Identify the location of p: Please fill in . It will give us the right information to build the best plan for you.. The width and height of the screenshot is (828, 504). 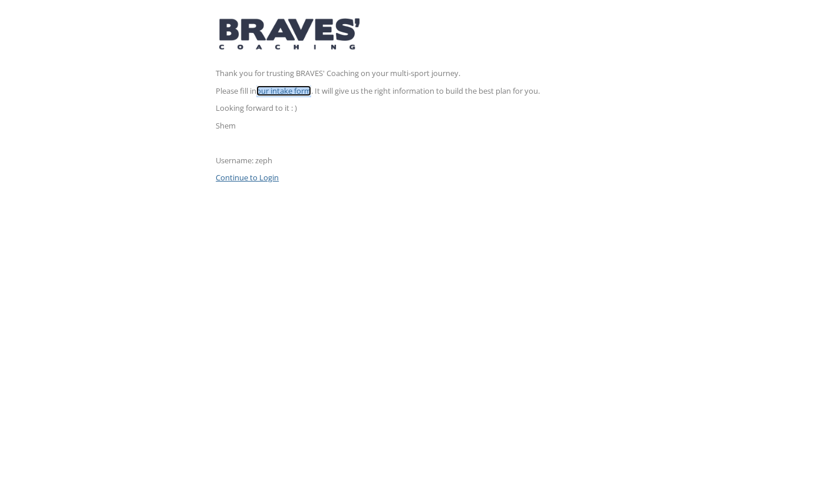
(414, 91).